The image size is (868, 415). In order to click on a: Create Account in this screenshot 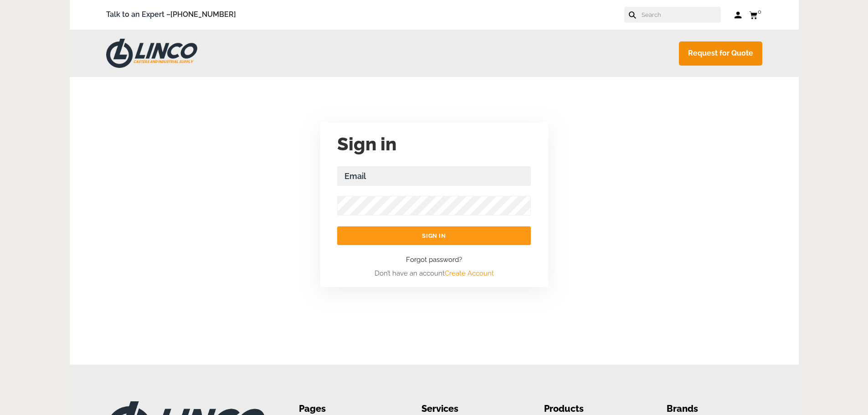, I will do `click(469, 273)`.